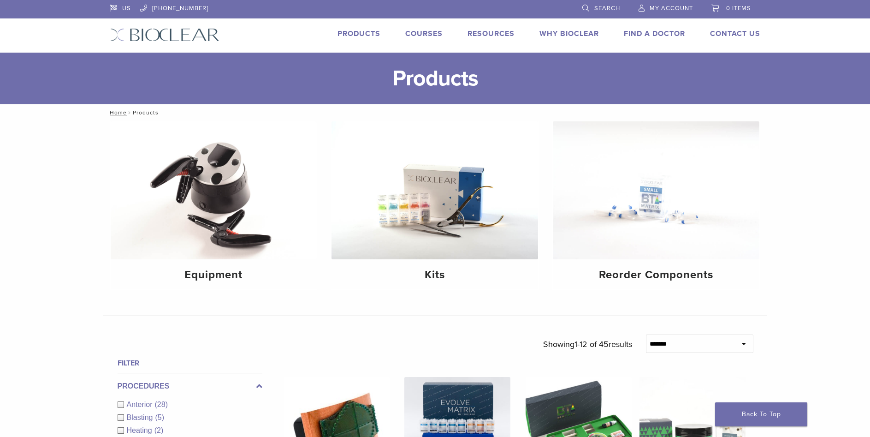 This screenshot has width=870, height=437. What do you see at coordinates (735, 34) in the screenshot?
I see `a: Contact Us` at bounding box center [735, 34].